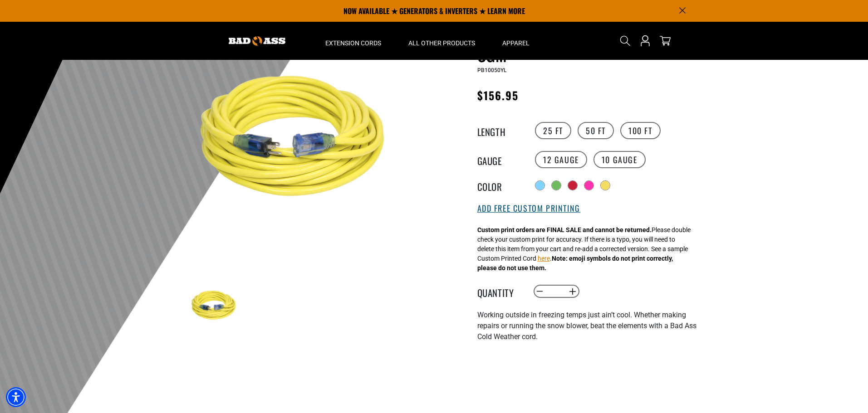 Image resolution: width=868 pixels, height=413 pixels. I want to click on legend: Length, so click(500, 131).